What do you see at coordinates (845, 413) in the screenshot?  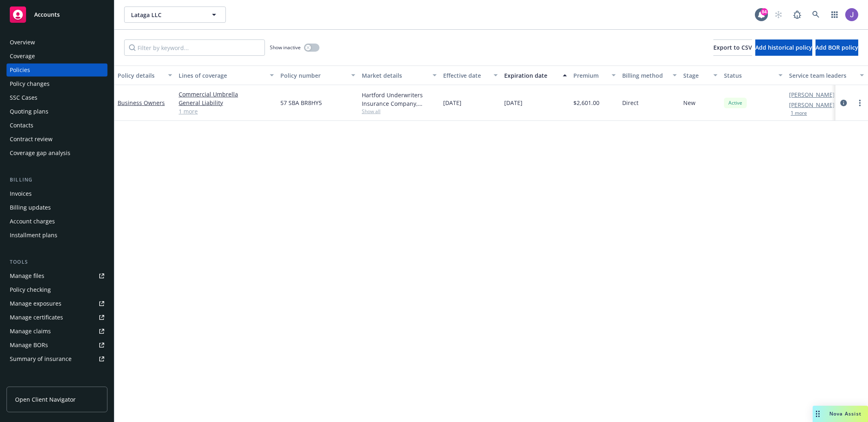 I see `span: Nova Assist` at bounding box center [845, 413].